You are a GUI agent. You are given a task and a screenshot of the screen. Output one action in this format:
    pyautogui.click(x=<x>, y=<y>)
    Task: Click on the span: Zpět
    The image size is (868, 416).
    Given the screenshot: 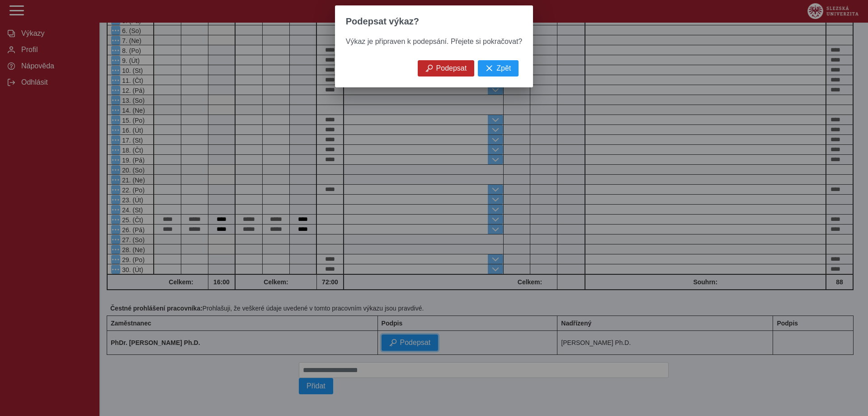 What is the action you would take?
    pyautogui.click(x=504, y=68)
    